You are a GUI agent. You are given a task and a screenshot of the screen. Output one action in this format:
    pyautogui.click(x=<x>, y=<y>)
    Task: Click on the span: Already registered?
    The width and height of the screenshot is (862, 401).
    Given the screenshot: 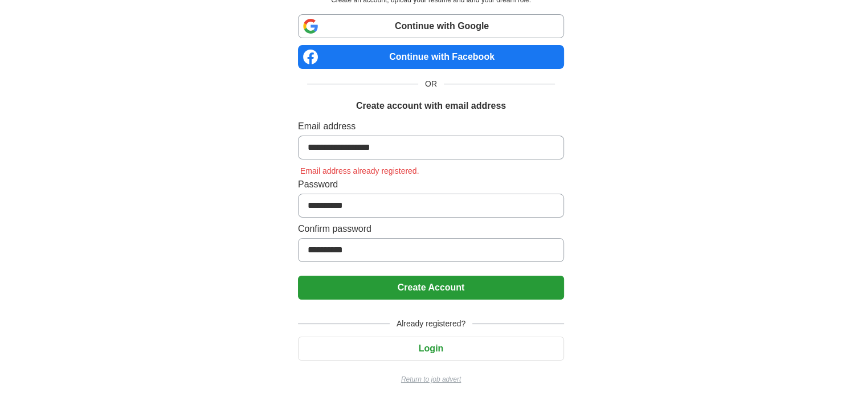 What is the action you would take?
    pyautogui.click(x=431, y=323)
    